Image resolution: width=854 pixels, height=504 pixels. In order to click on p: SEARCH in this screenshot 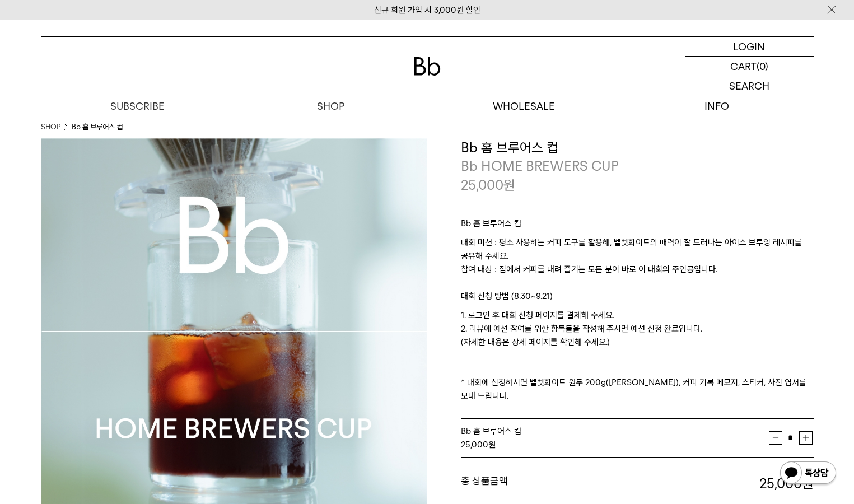, I will do `click(749, 86)`.